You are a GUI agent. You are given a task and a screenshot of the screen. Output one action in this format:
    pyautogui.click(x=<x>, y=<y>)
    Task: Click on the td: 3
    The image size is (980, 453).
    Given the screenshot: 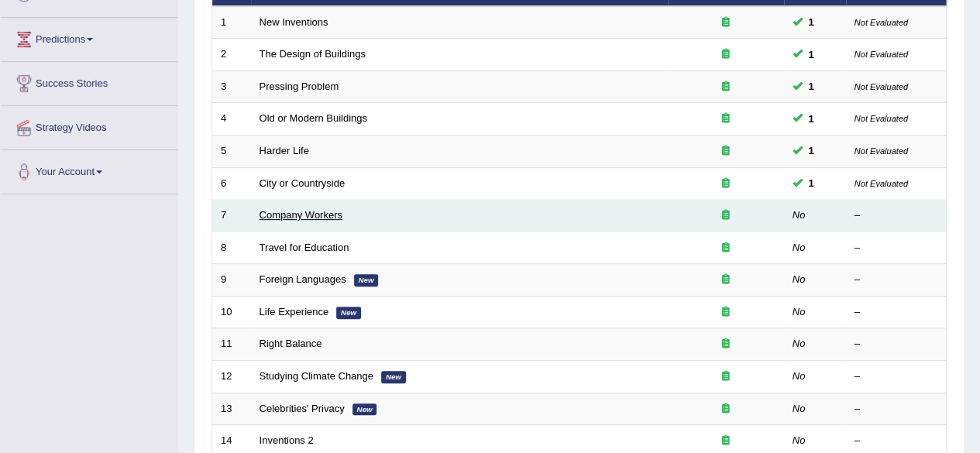 What is the action you would take?
    pyautogui.click(x=232, y=86)
    